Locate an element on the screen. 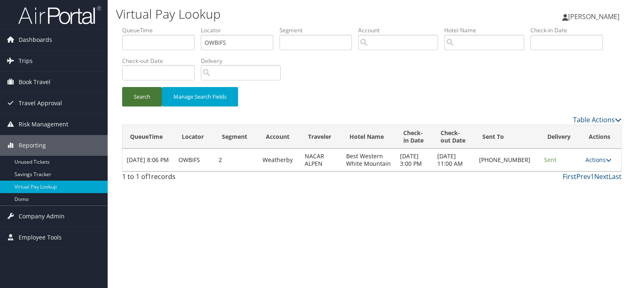 The height and width of the screenshot is (288, 636). th: Traveler: activate to sort column ascending is located at coordinates (321, 137).